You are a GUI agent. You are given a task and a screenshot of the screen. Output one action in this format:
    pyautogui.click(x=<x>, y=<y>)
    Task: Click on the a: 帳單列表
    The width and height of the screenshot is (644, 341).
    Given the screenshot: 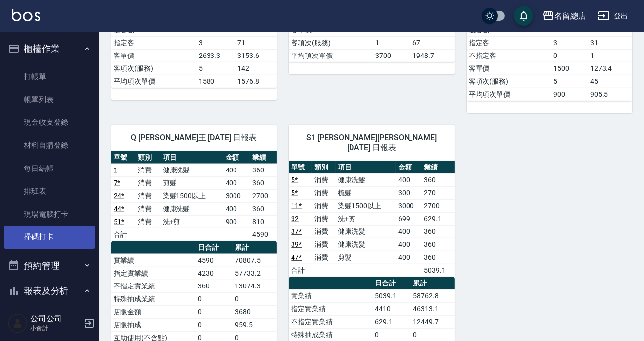 What is the action you would take?
    pyautogui.click(x=49, y=100)
    